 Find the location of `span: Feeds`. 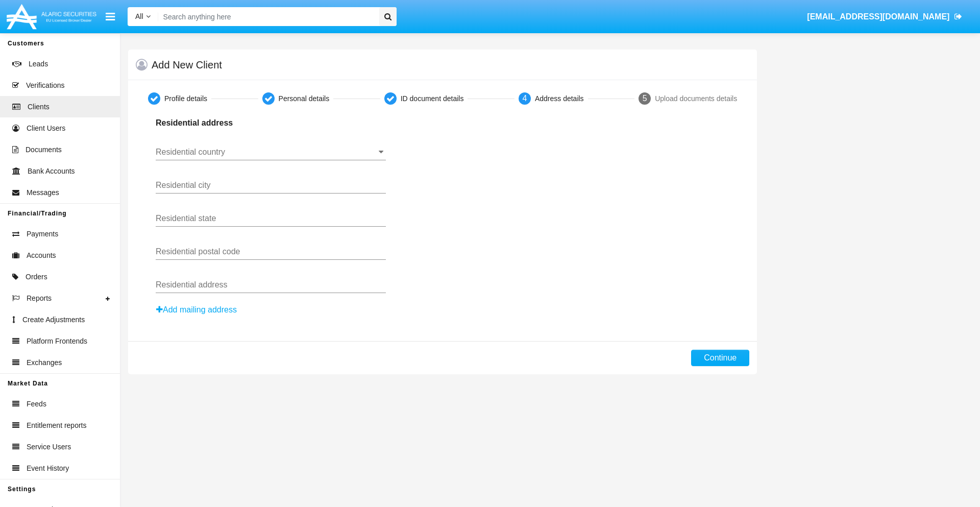

span: Feeds is located at coordinates (36, 404).